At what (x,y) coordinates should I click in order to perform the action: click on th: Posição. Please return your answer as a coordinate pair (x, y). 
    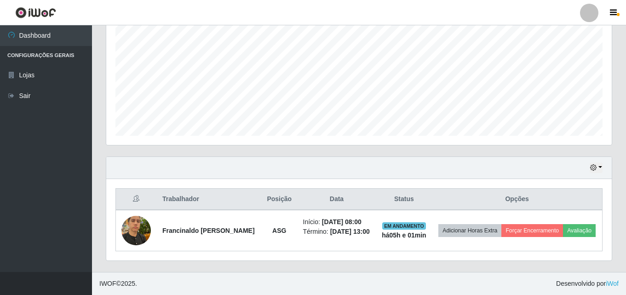
    Looking at the image, I should click on (279, 199).